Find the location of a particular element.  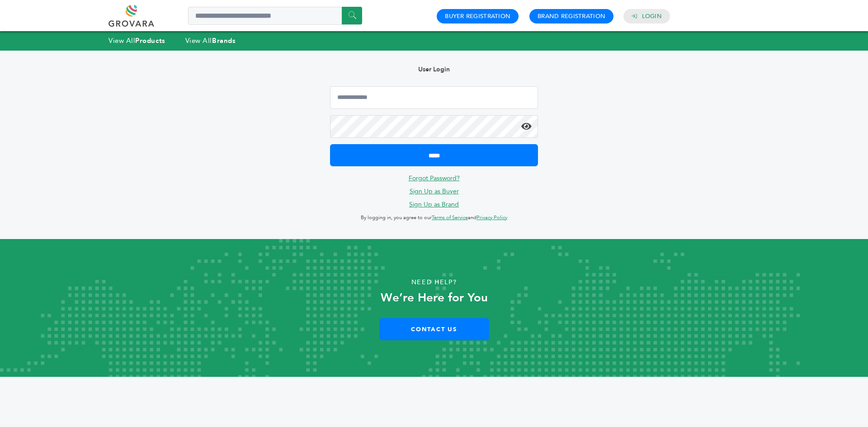

b: User Login is located at coordinates (434, 69).